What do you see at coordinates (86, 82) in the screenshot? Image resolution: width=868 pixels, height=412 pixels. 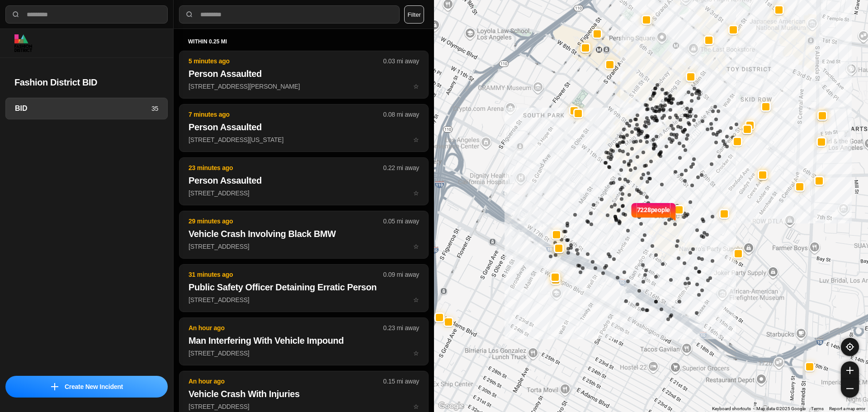 I see `h2: Fashion District BID` at bounding box center [86, 82].